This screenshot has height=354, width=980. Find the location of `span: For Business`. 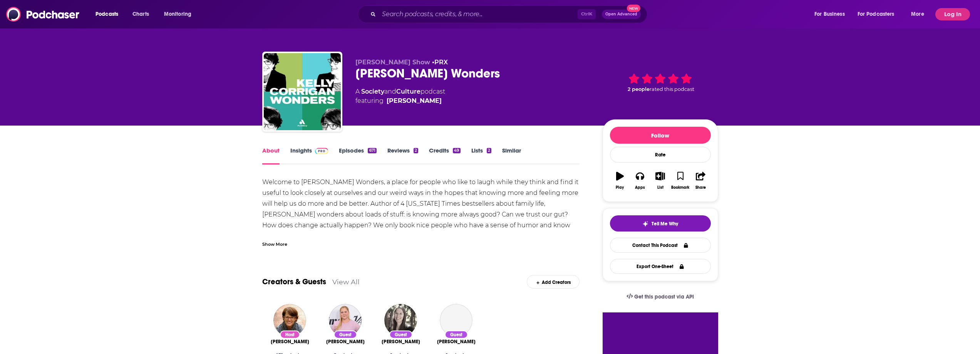

span: For Business is located at coordinates (829, 14).